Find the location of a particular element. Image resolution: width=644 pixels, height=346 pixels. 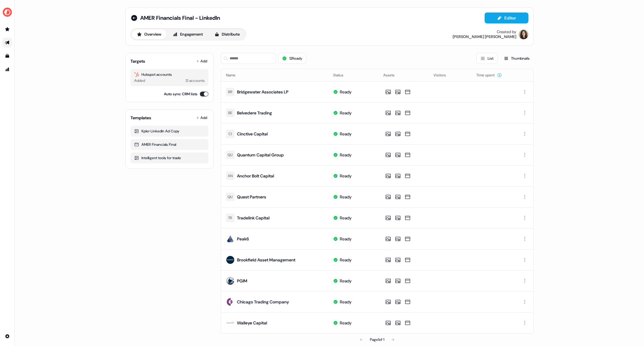

div: 12 accounts is located at coordinates (195, 81).